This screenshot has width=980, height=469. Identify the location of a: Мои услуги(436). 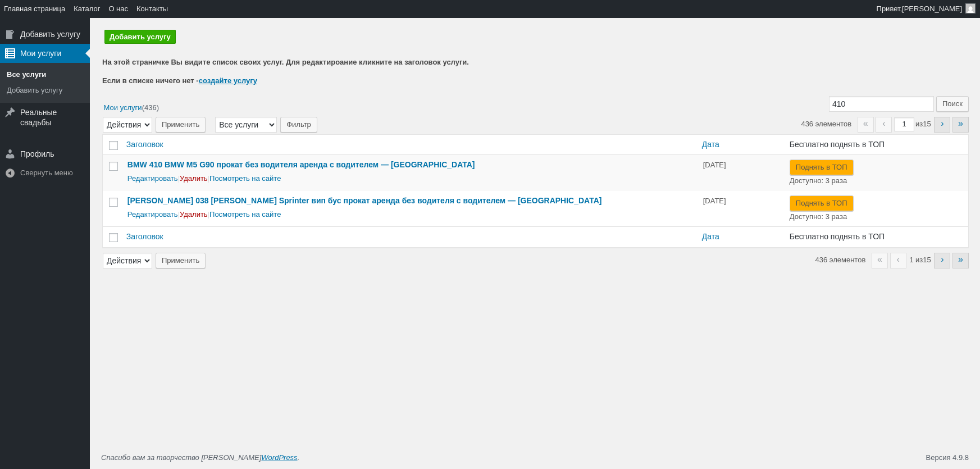
(131, 107).